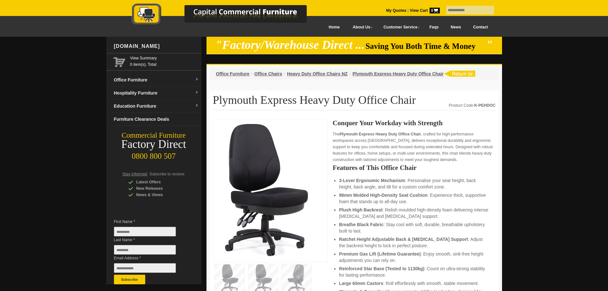 Image resolution: width=608 pixels, height=291 pixels. What do you see at coordinates (268, 74) in the screenshot?
I see `span: Office Chairs` at bounding box center [268, 74].